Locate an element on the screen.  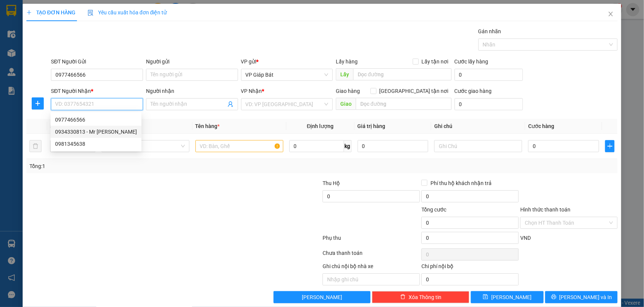
span: VP Giáp Bát is located at coordinates (287, 74).